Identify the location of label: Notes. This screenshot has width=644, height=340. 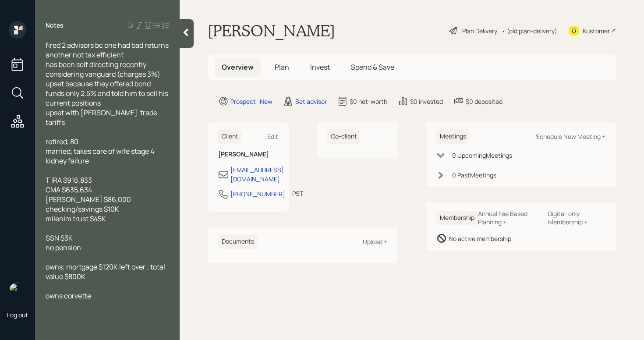
(54, 25).